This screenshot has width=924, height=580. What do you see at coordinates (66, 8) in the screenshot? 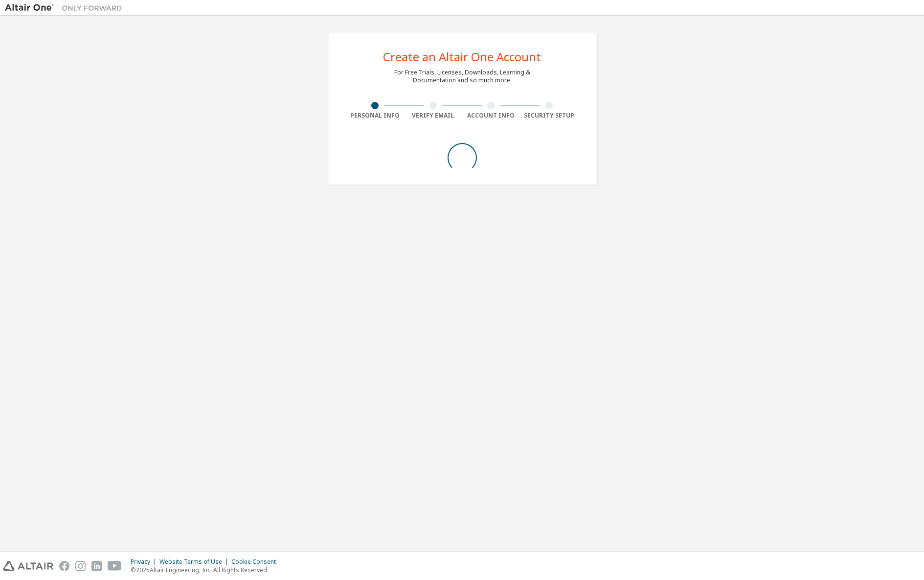
I see `img: Altair One` at bounding box center [66, 8].